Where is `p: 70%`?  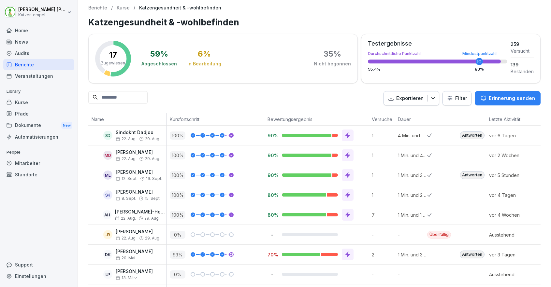 p: 70% is located at coordinates (272, 255).